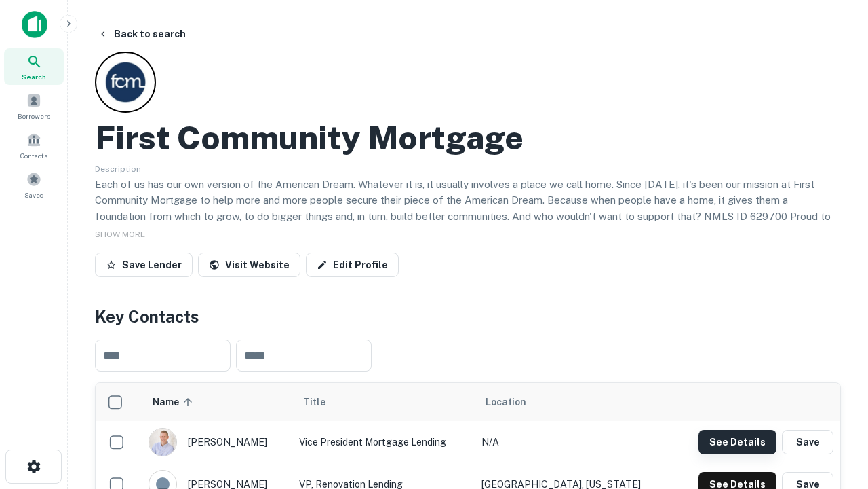  What do you see at coordinates (34, 185) in the screenshot?
I see `div: Saved` at bounding box center [34, 185].